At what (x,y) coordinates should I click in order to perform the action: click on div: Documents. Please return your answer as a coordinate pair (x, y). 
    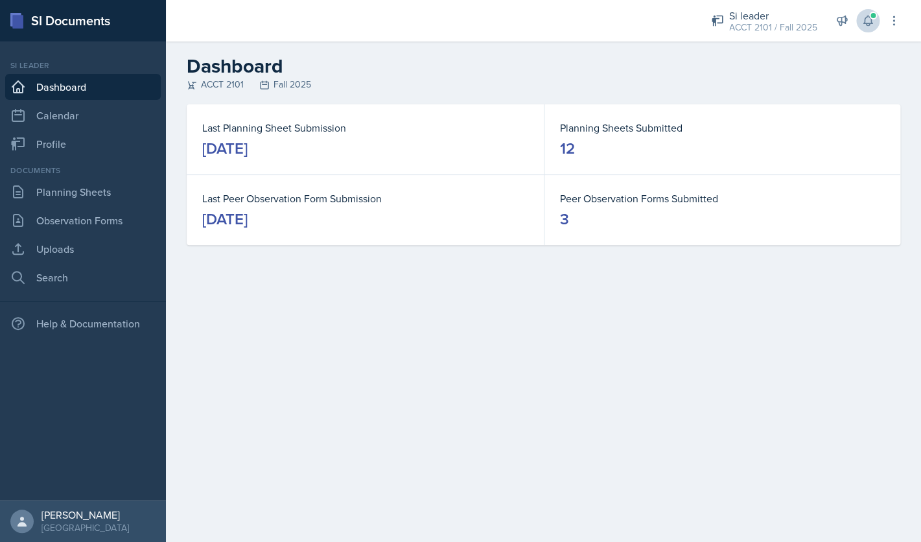
    Looking at the image, I should click on (83, 170).